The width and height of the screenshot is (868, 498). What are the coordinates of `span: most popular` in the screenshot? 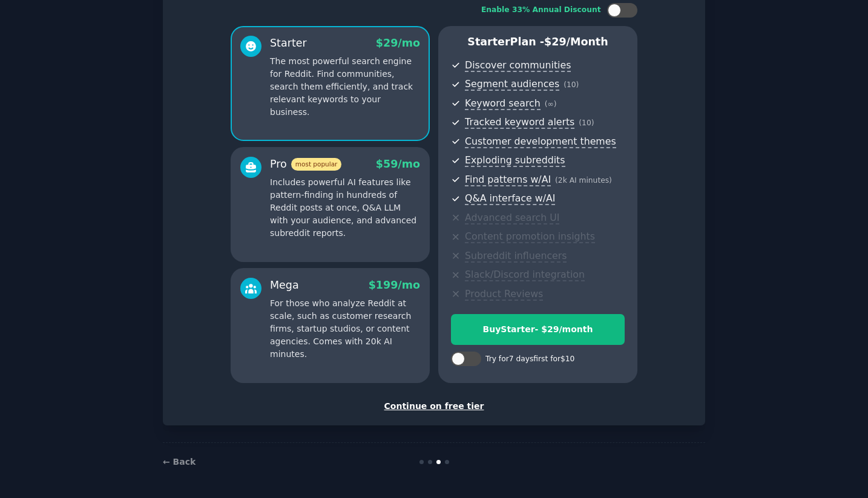 It's located at (316, 164).